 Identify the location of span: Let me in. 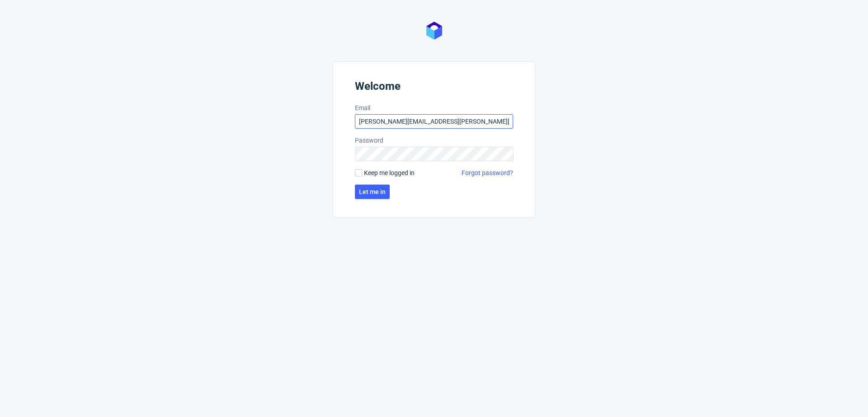
(372, 192).